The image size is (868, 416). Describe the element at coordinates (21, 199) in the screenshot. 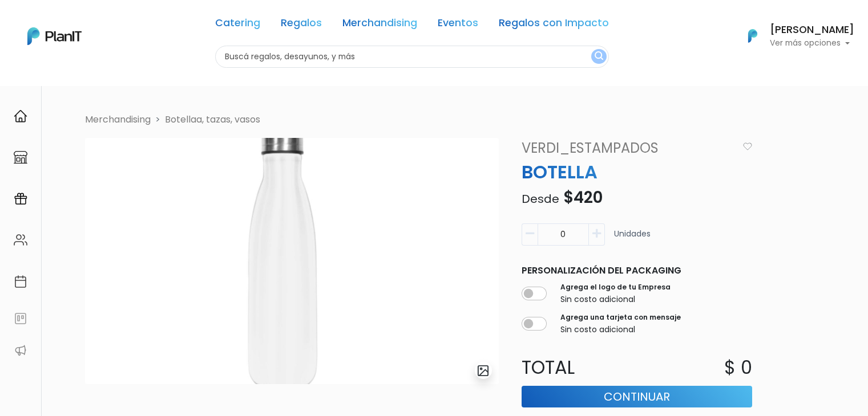

I see `img: campaigns-02234683943229c281be62815700db0a1741e53638e28bf9629b52c665b00959.svg` at that location.